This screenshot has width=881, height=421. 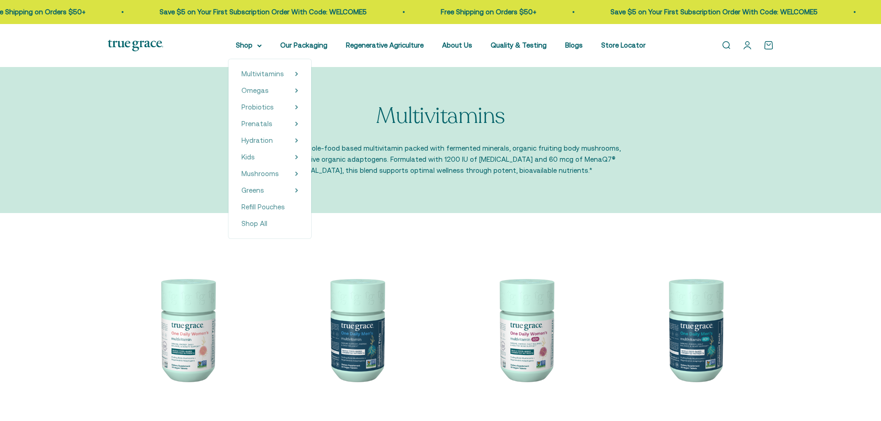 I want to click on span: Omegas, so click(x=255, y=90).